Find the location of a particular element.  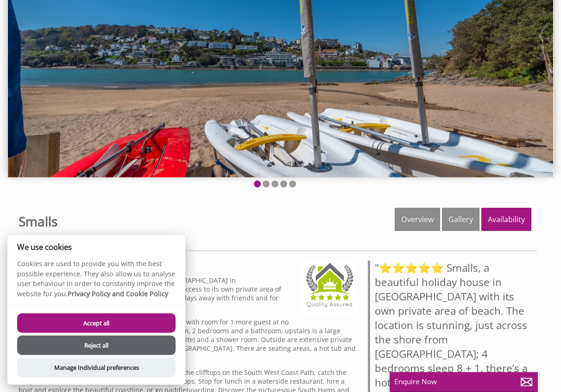

p: Cookies are used to provide you with the best possible experience. They also allow us to analyse ... is located at coordinates (96, 282).